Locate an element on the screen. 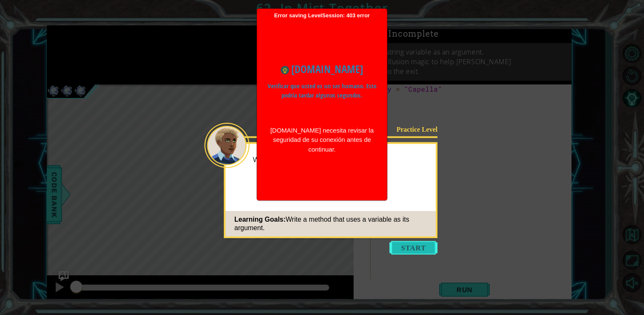  button: Start is located at coordinates (413, 248).